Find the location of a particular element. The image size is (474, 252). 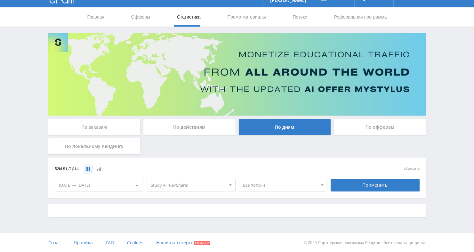

span: Наши партнеры is located at coordinates (174, 242).